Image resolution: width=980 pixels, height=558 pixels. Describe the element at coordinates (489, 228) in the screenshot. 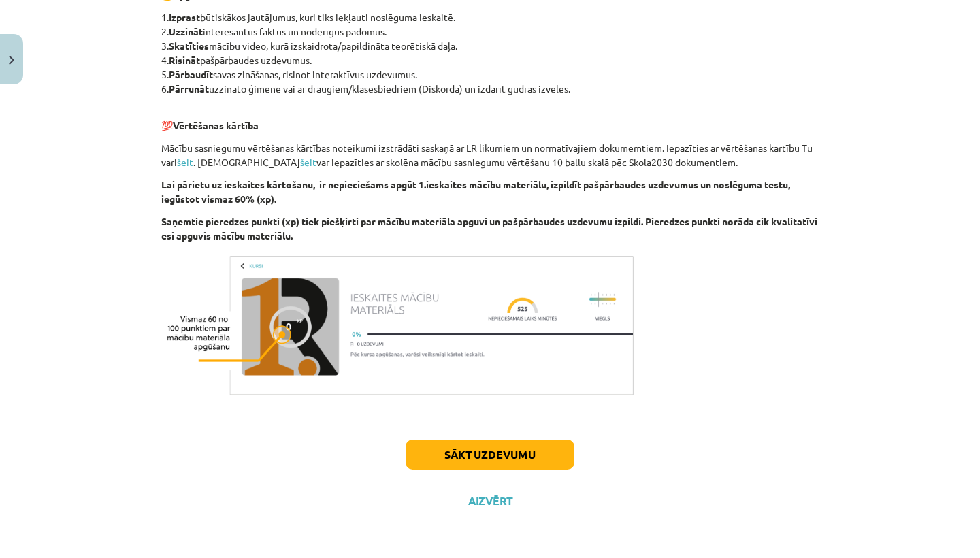

I see `b: Saņemtie pieredzes punkti (xp) tiek piešķirti par mācību materiāla apguvi un pašpārbaudes uzdevum...` at that location.